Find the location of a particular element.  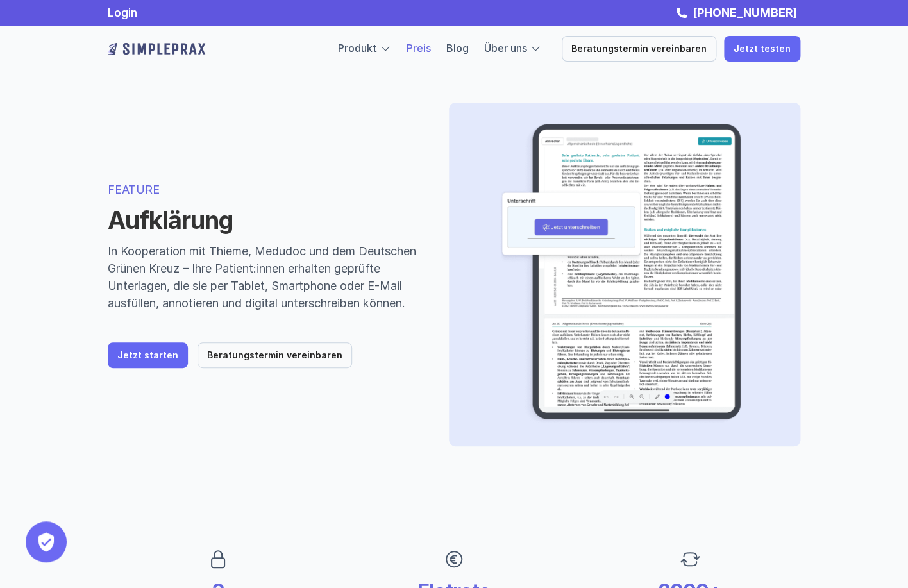

a: Preis is located at coordinates (419, 48).